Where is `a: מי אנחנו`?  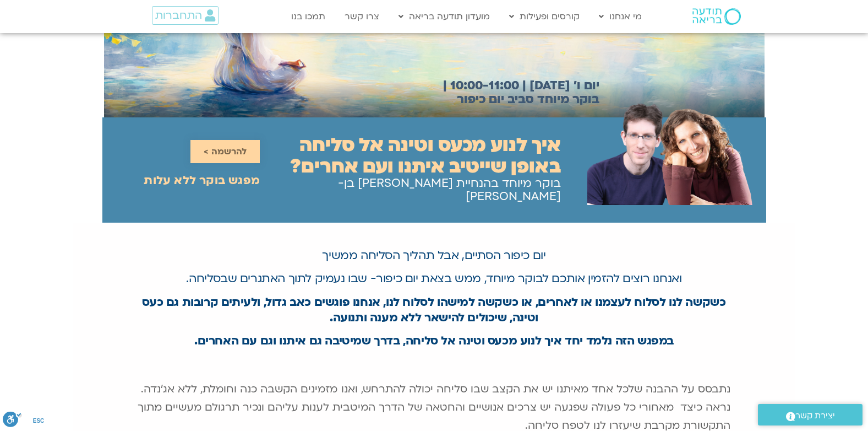 a: מי אנחנו is located at coordinates (620, 16).